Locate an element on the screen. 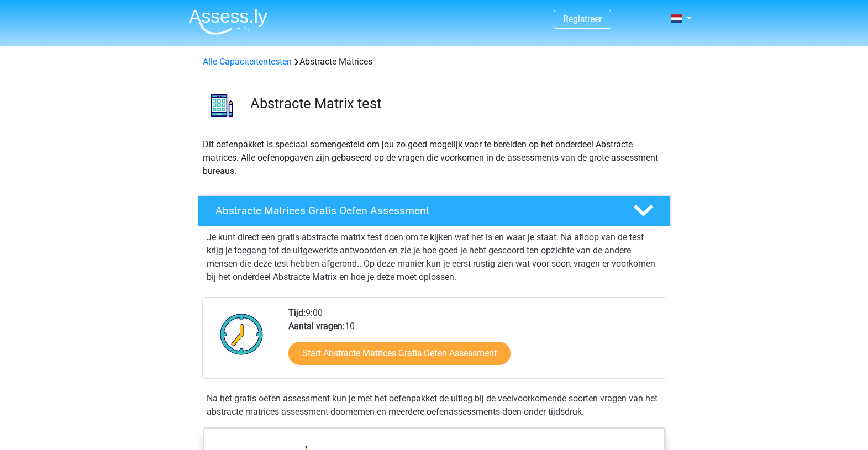 This screenshot has height=450, width=868. a: Alle Capaciteitentesten is located at coordinates (247, 61).